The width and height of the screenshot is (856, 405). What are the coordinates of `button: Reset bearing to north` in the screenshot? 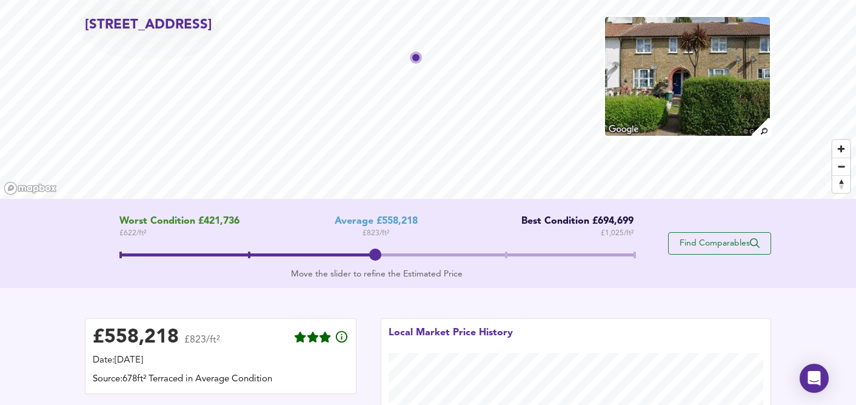 It's located at (840, 184).